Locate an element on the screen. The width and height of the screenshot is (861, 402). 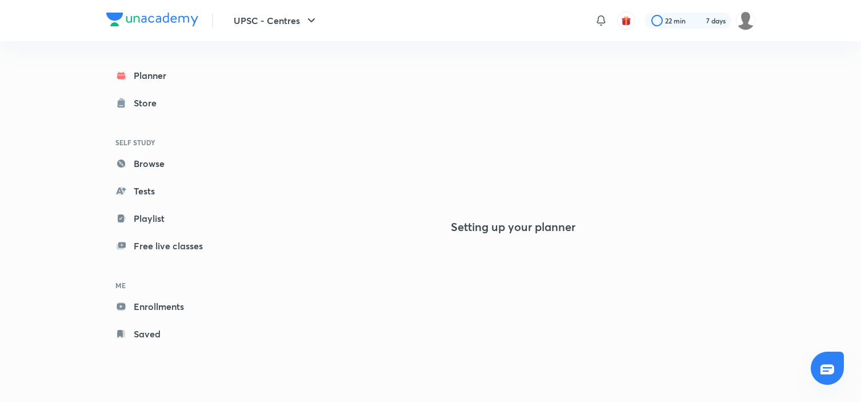
a: Saved is located at coordinates (173, 334).